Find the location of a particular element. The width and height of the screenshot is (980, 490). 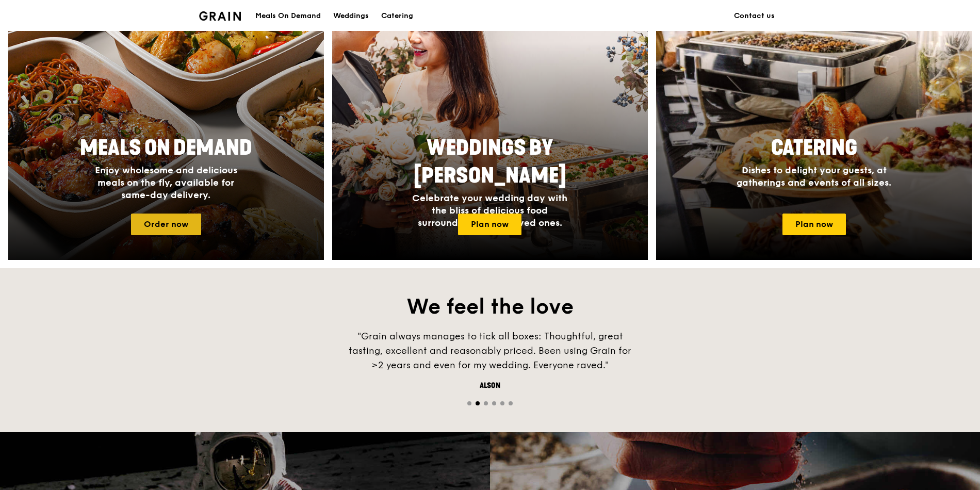

div: Meals On Demand is located at coordinates (288, 16).